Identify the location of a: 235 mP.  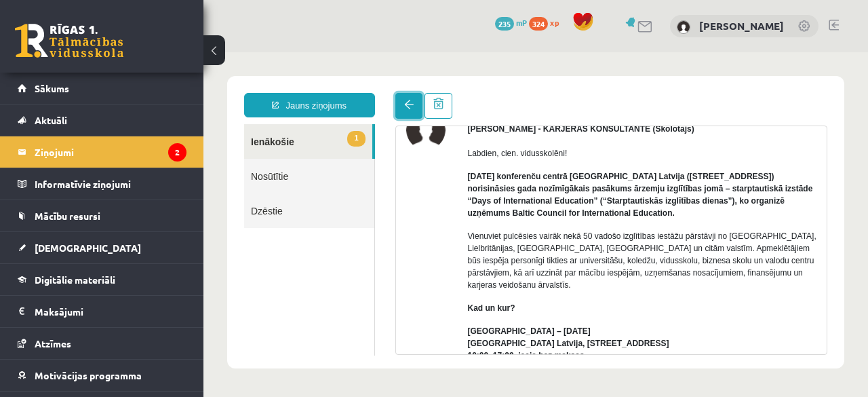
(511, 23).